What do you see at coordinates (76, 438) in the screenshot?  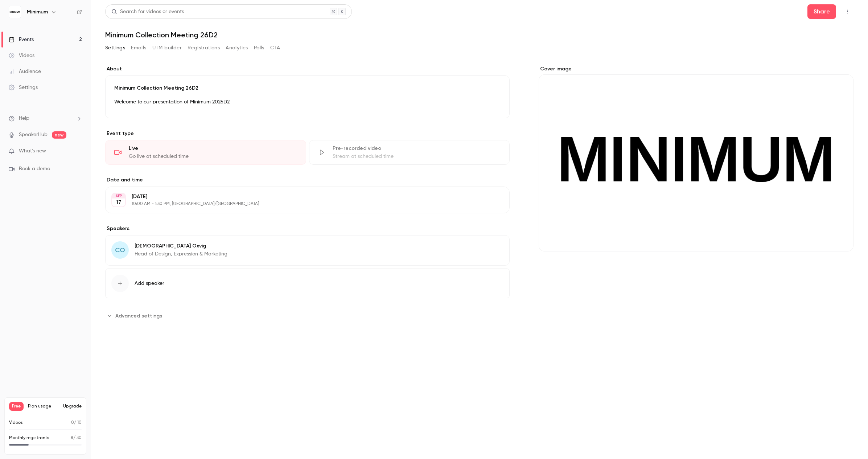 I see `p: / 30` at bounding box center [76, 438].